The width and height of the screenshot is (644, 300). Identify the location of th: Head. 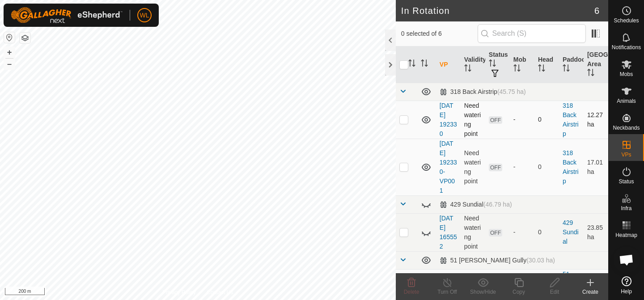
(547, 65).